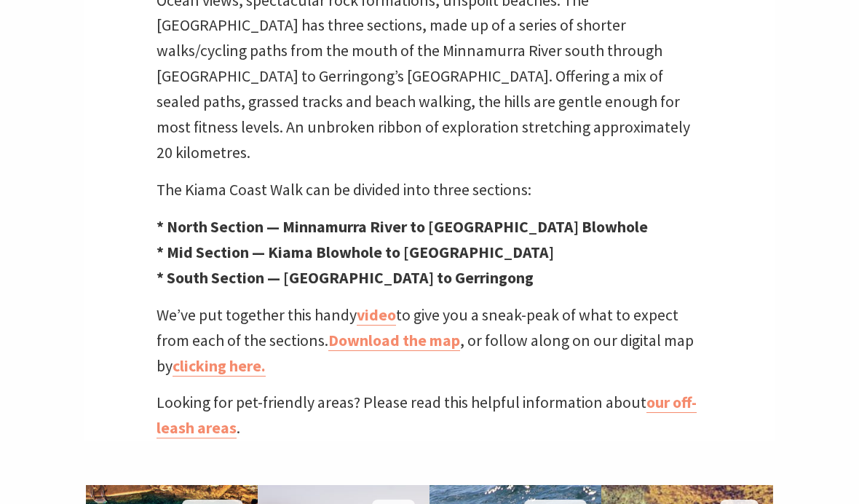 Image resolution: width=859 pixels, height=504 pixels. What do you see at coordinates (430, 416) in the screenshot?
I see `p: Looking for pet-friendly areas? Please read this helpful information about .` at bounding box center [430, 416].